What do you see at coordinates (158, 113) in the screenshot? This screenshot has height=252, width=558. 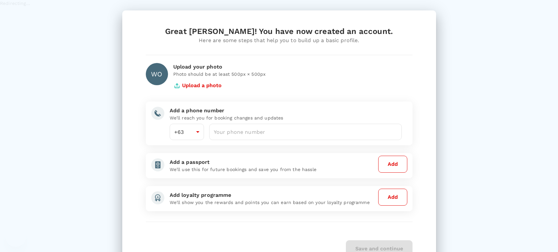 I see `img: add-phone-number` at bounding box center [158, 113].